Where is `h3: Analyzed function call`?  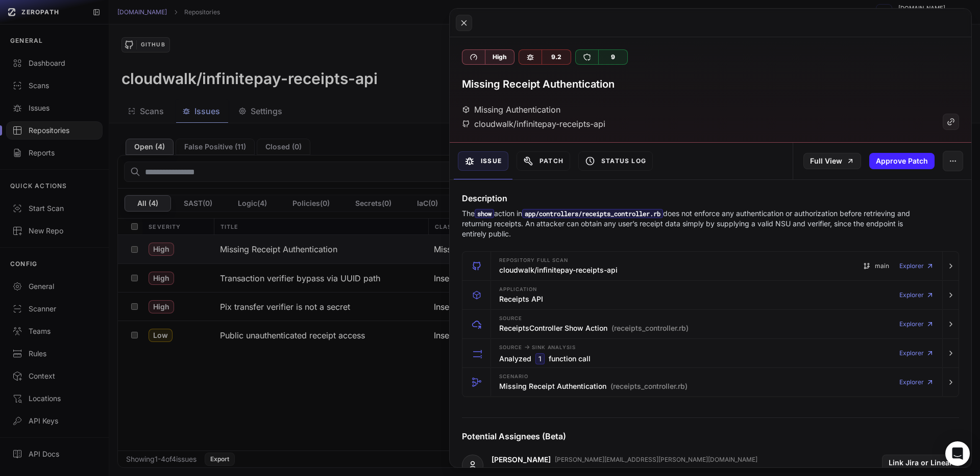
h3: Analyzed function call is located at coordinates (544, 359).